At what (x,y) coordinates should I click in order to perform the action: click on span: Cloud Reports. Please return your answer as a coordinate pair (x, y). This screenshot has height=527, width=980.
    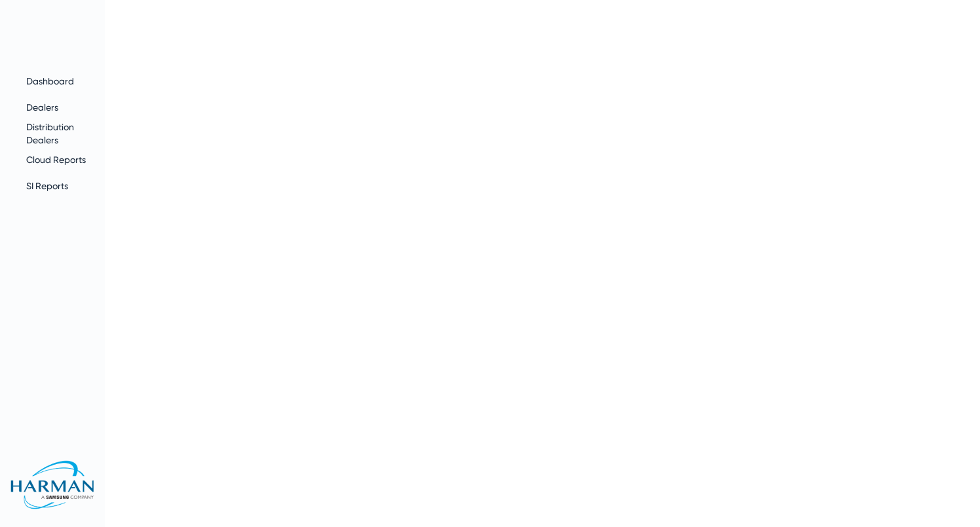
    Looking at the image, I should click on (56, 160).